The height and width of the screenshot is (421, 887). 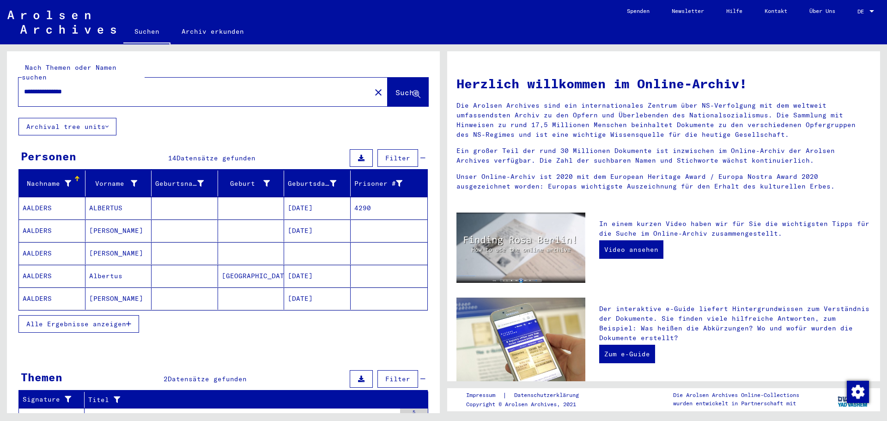 I want to click on img: Zustimmung ändern, so click(x=858, y=392).